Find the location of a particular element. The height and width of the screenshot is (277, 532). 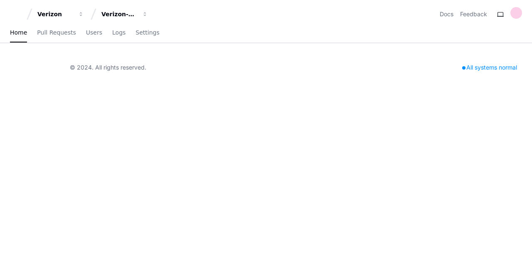

a: Users is located at coordinates (94, 33).